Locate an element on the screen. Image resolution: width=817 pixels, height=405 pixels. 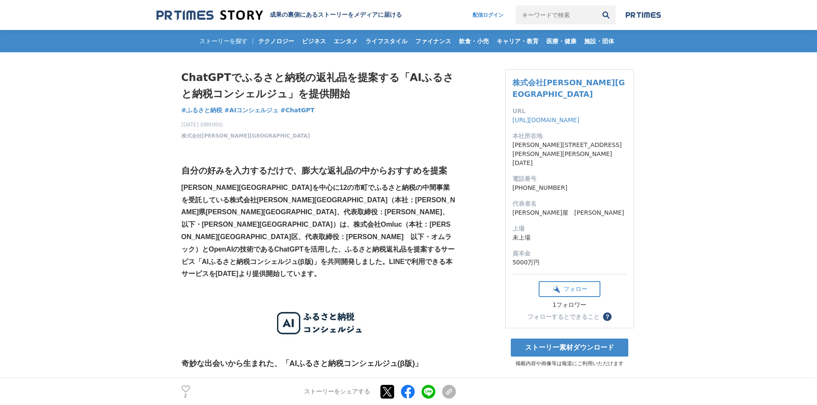
h3: 奇妙な出会いから生まれた、「AIふるさと納税コンシェルジュ(β版)」 is located at coordinates (319, 364).